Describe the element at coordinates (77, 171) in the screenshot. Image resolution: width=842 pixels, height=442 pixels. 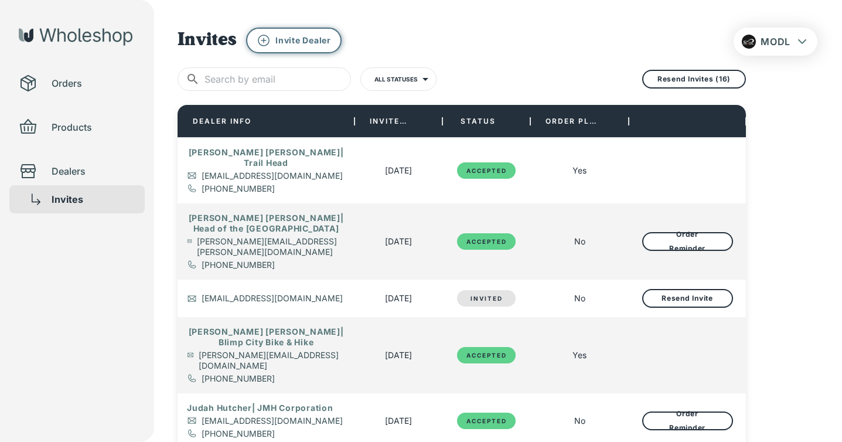
I see `div: Dealers` at that location.